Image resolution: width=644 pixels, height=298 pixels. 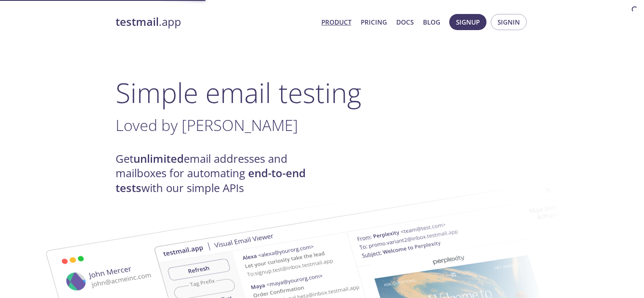 I want to click on strong: unlimited, so click(x=159, y=159).